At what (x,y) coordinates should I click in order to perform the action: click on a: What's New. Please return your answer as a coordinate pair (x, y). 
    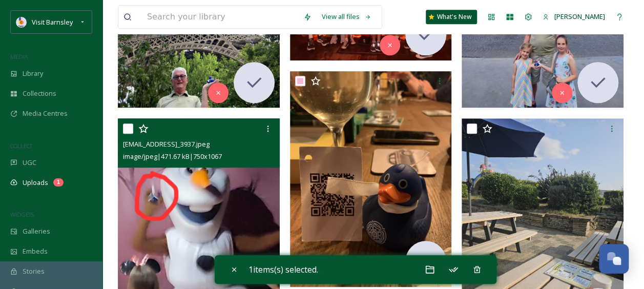
    Looking at the image, I should click on (451, 17).